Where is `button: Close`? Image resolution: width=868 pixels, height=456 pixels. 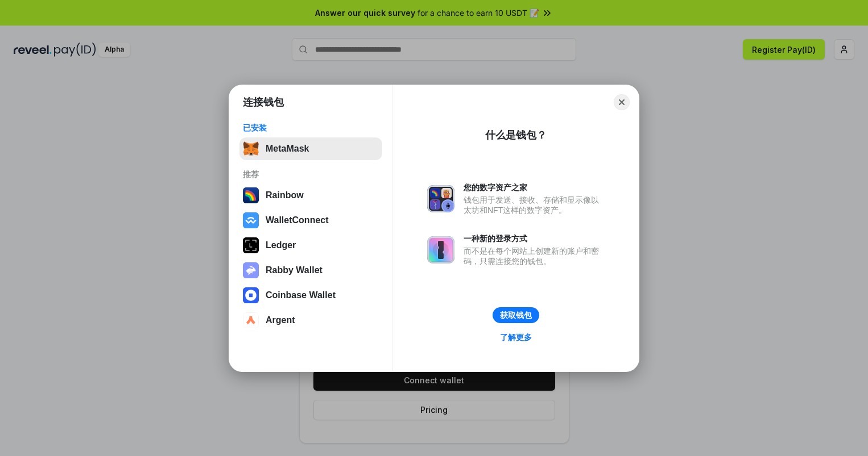 button: Close is located at coordinates (622, 102).